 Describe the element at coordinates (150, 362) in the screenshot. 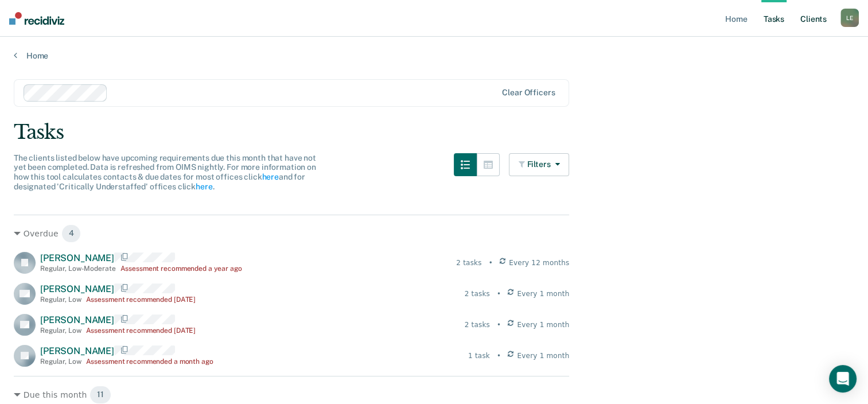

I see `div: Assessment recommended a month ago` at that location.